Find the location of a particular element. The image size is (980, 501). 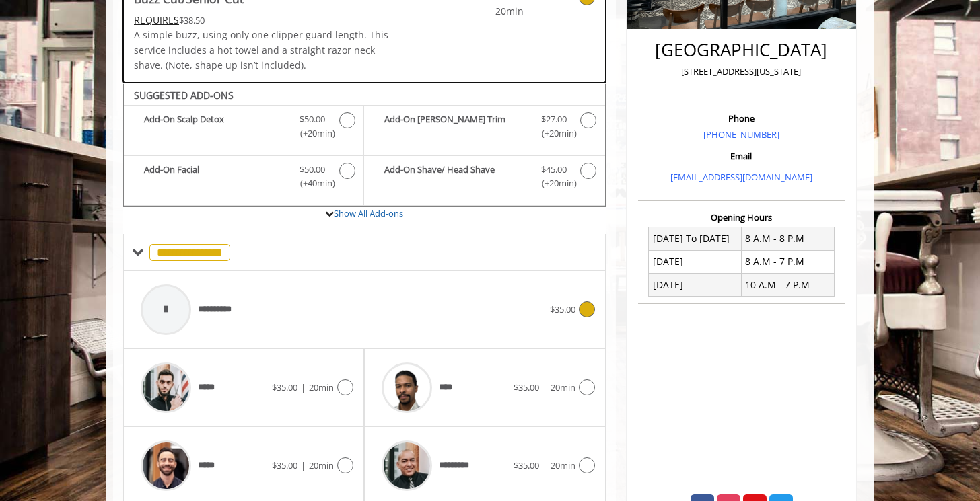

span: This service needs some Advance to be paid before we block your appointment is located at coordinates (156, 19).